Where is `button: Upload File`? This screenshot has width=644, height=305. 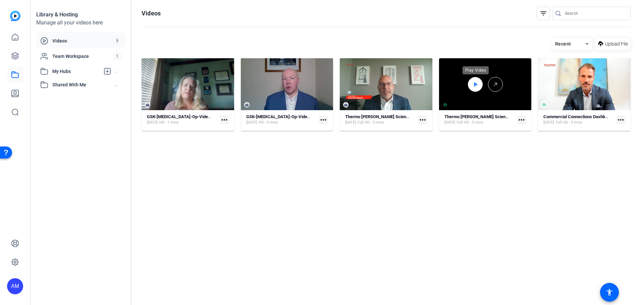
button: Upload File is located at coordinates (613, 44).